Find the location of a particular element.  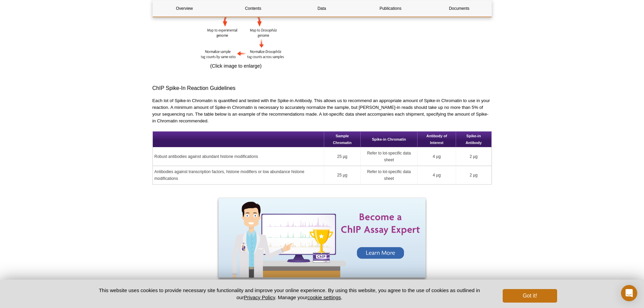

button: cookie settings is located at coordinates (323, 297).